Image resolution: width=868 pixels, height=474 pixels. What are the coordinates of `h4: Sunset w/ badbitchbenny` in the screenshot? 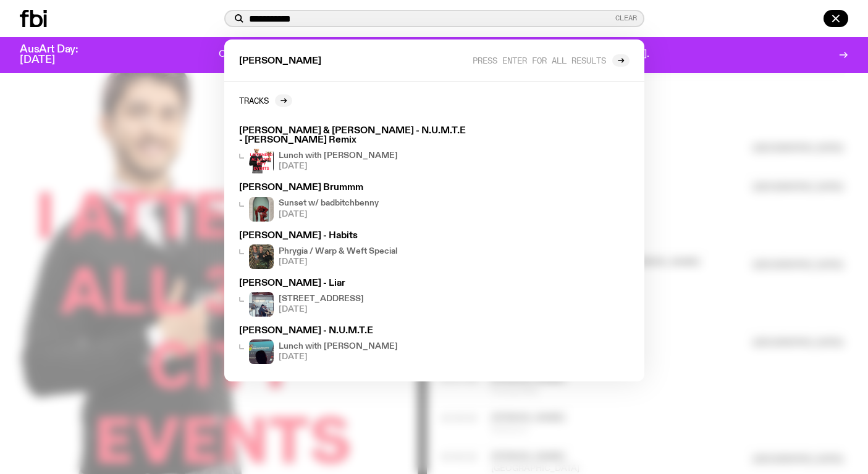 It's located at (328, 203).